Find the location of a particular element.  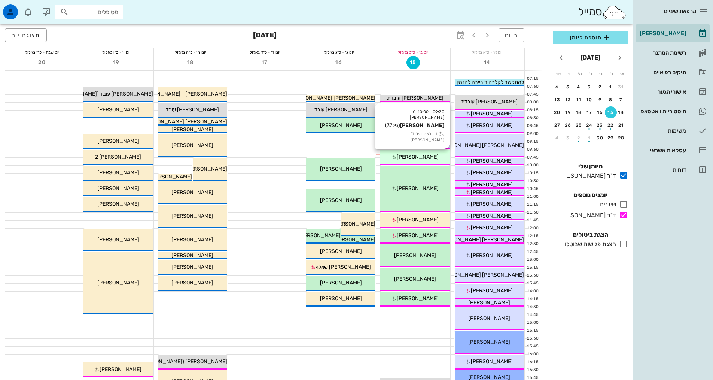

button: 21 is located at coordinates (621, 125).